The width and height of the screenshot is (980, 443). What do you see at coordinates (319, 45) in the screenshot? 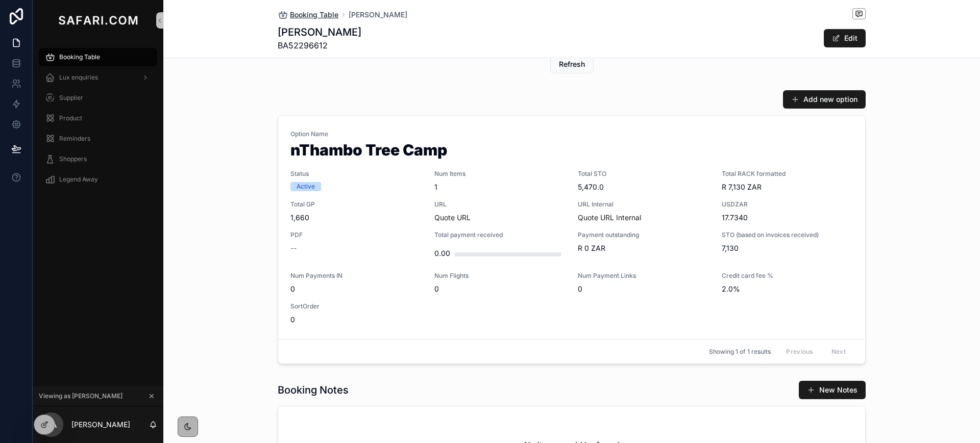
I see `span: BA52296612` at bounding box center [319, 45].